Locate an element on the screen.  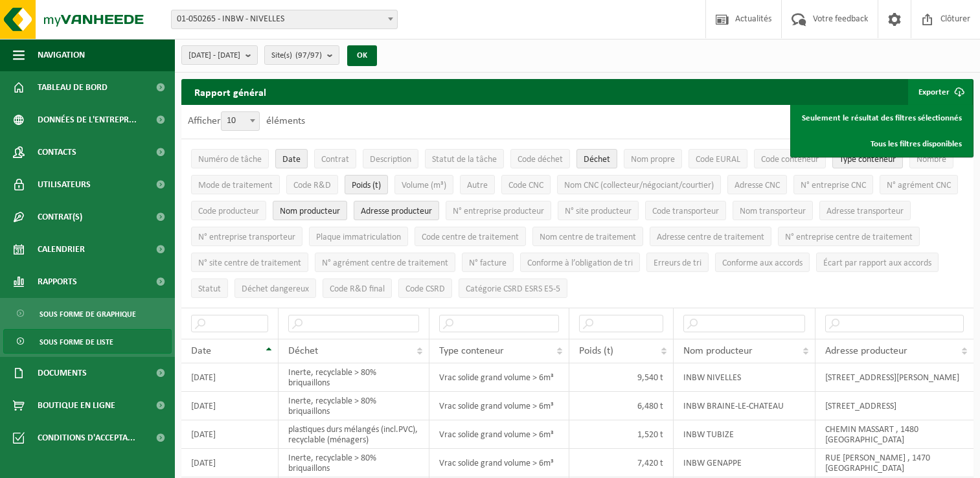
button: Catégorie CSRD ESRS E5-5Catégorie CSRD ESRS E5-5: Activate to sort is located at coordinates (513, 288).